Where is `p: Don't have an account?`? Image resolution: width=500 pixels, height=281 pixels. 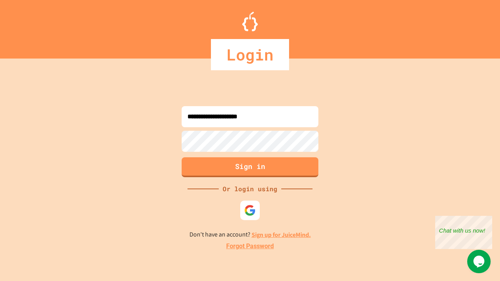
p: Don't have an account? is located at coordinates (250, 235).